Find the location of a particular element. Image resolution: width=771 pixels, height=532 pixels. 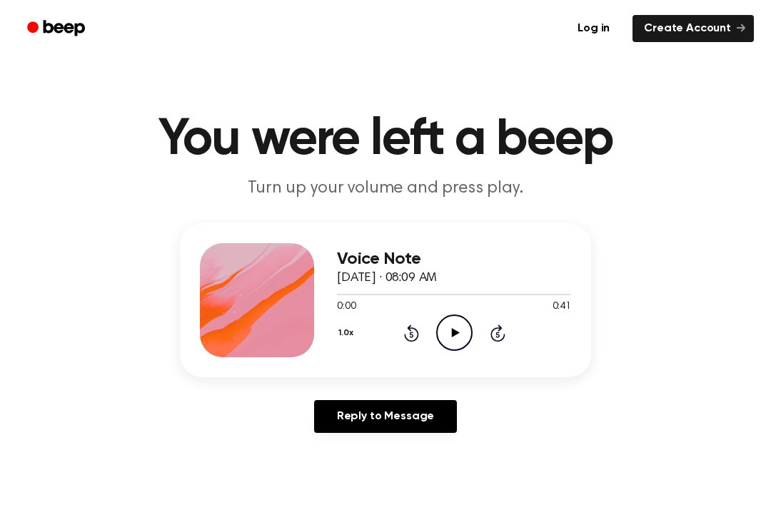

a: Log in is located at coordinates (593, 29).